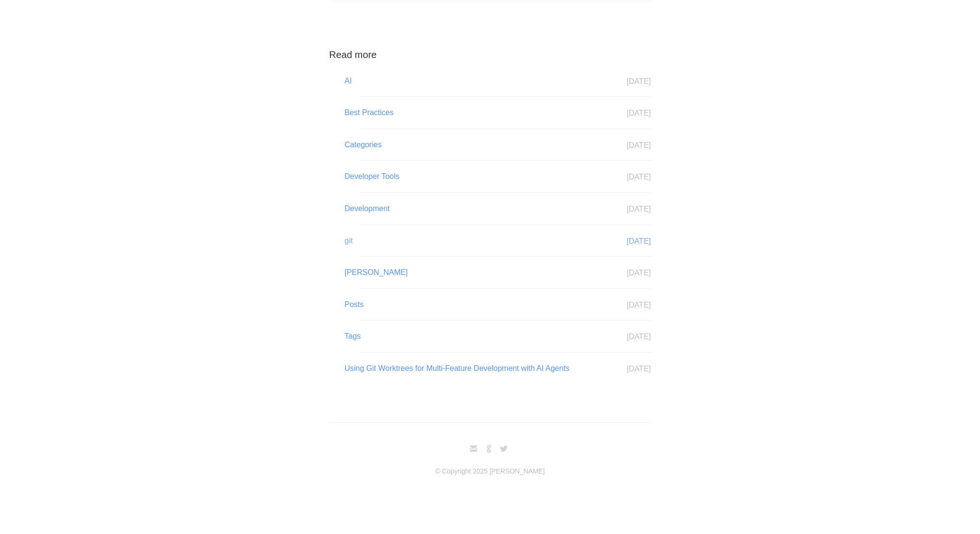 The width and height of the screenshot is (980, 534). What do you see at coordinates (504, 449) in the screenshot?
I see `a: twitterbird` at bounding box center [504, 449].